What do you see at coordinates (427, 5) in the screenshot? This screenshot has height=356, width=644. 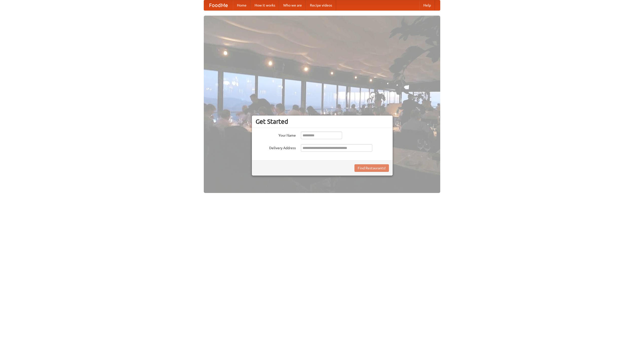 I see `a: Help` at bounding box center [427, 5].